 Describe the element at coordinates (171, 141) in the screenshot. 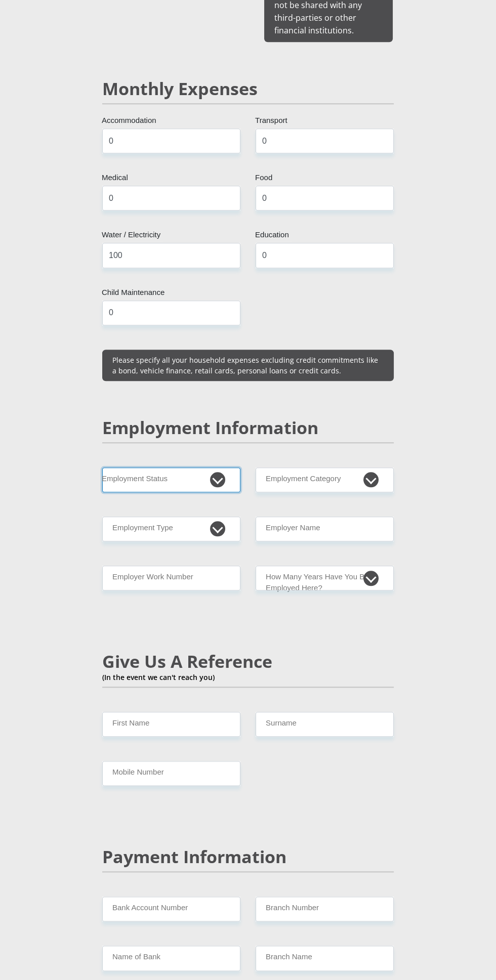

I see `input: Expenses - Accommodation` at that location.